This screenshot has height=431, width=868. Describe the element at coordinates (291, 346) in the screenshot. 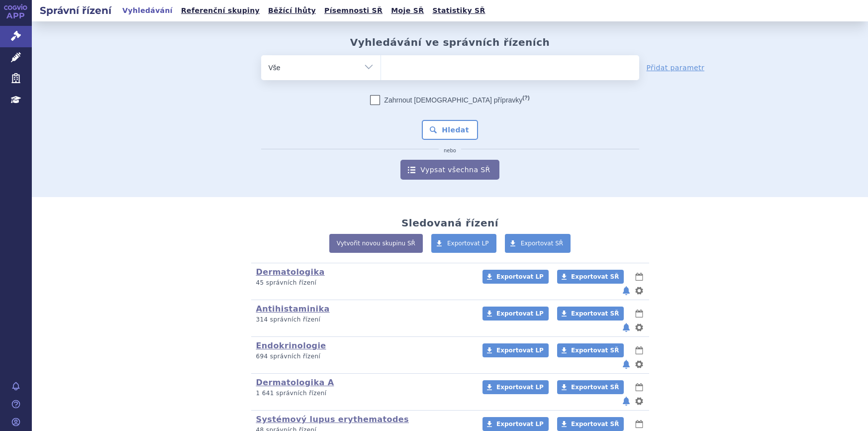

I see `a: Endokrinologie` at that location.